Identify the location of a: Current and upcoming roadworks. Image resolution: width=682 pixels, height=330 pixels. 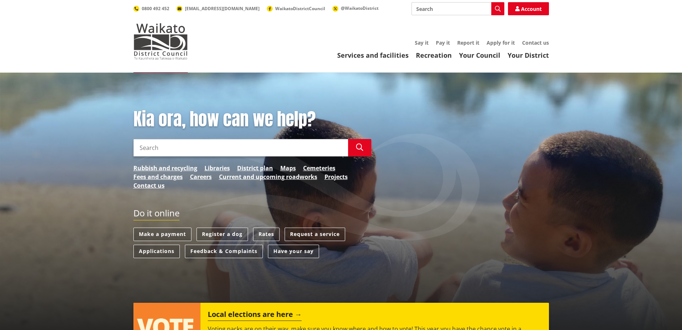
(268, 177).